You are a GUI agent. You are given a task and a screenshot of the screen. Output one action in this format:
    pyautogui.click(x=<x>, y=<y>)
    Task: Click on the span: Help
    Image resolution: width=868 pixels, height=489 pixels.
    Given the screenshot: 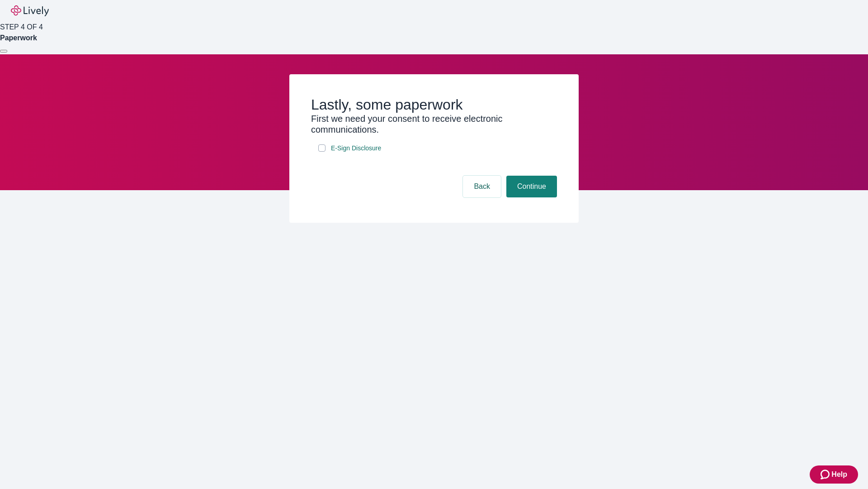 What is the action you would take?
    pyautogui.click(x=839, y=475)
    